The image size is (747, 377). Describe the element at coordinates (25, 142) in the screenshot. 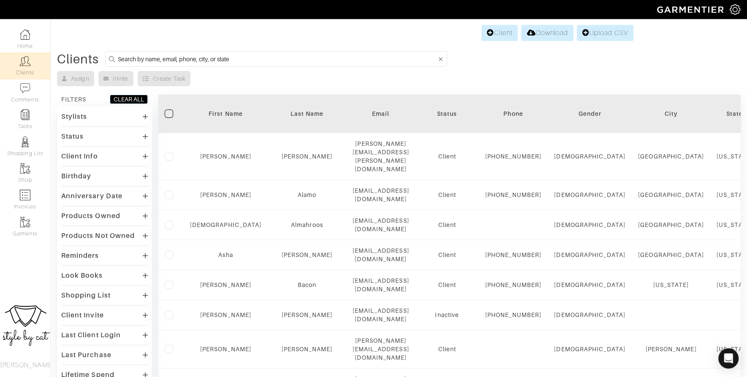

I see `img: stylists-icon-eb353228a002819b7ec25b43dbf5f0378dd9e0616d9560372ff212230b889e62.png` at that location.